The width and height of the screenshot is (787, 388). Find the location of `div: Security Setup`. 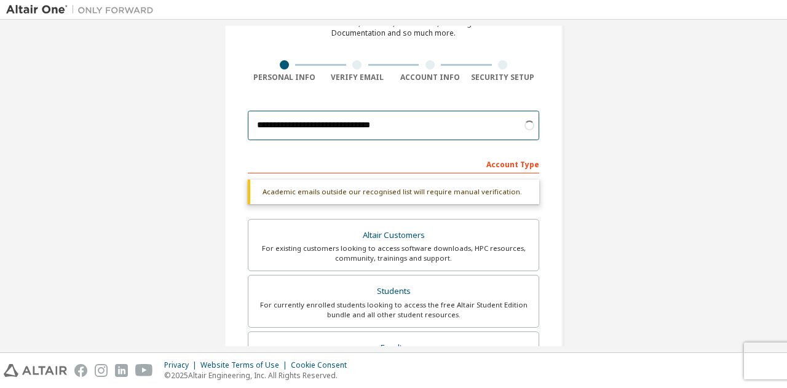

div: Security Setup is located at coordinates (503, 78).